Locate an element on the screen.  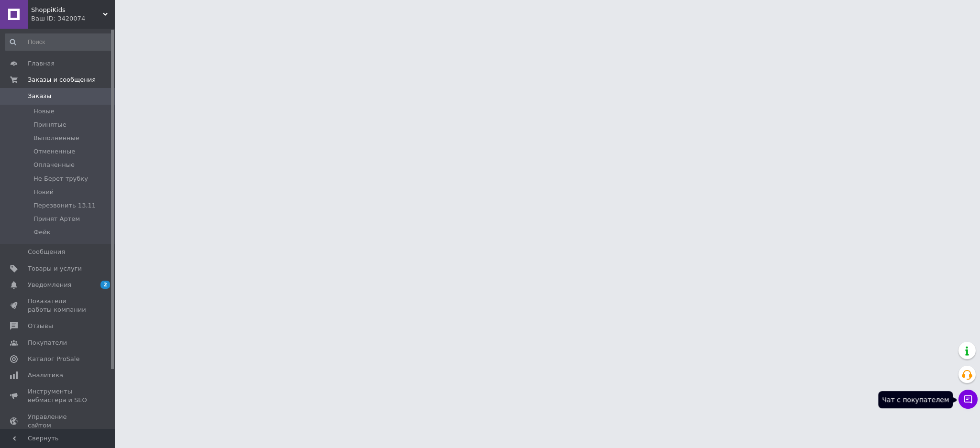
span: Отмененные is located at coordinates (54, 152).